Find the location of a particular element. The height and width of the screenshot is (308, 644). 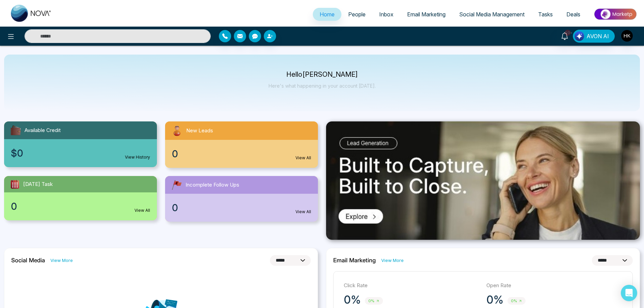

a: 10+ is located at coordinates (565, 35).